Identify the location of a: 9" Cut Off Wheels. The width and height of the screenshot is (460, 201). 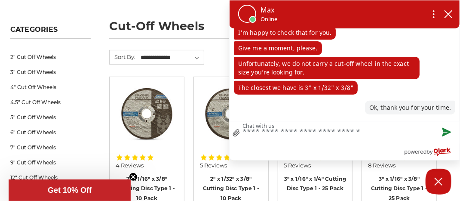
(51, 162).